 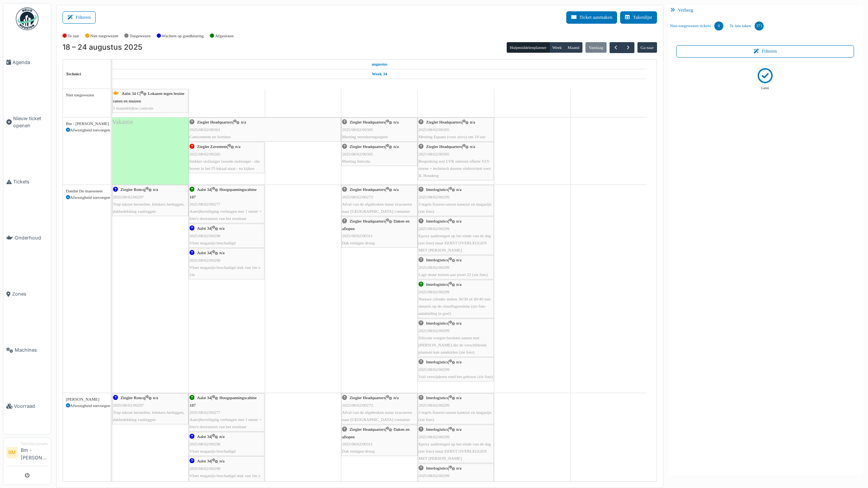 What do you see at coordinates (303, 83) in the screenshot?
I see `a: 20 augustus 2025` at bounding box center [303, 83].